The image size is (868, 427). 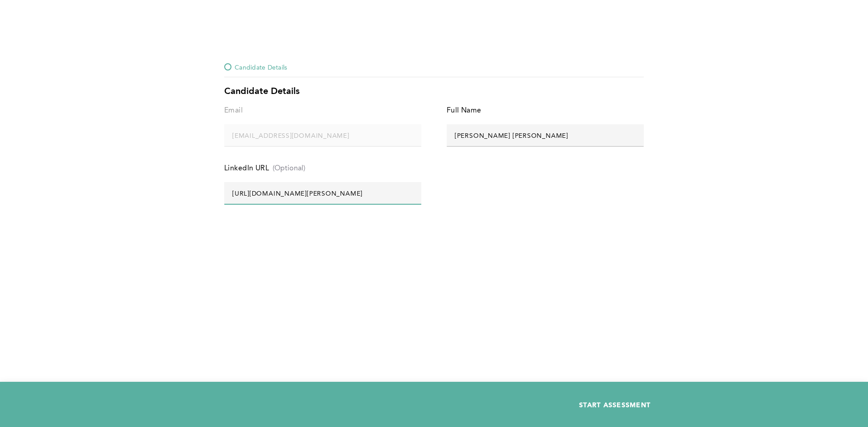 I want to click on div: Candidate Details, so click(x=434, y=92).